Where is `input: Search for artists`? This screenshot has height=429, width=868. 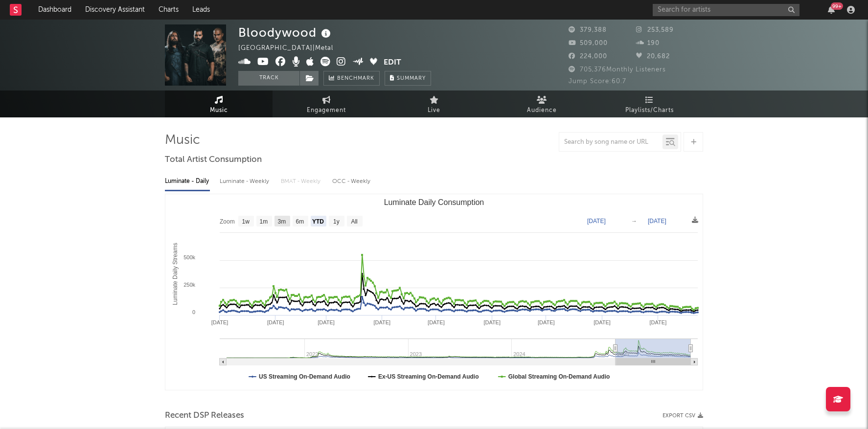 input: Search for artists is located at coordinates (727, 10).